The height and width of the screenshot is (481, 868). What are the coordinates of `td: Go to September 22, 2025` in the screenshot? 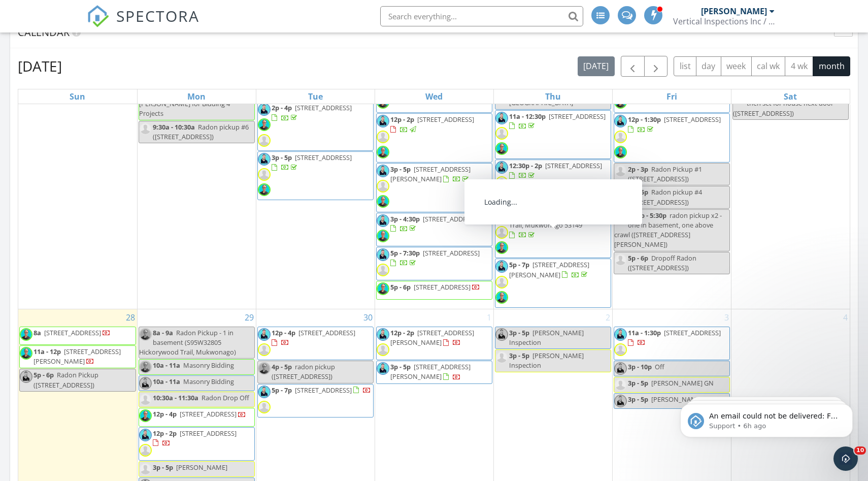 It's located at (197, 177).